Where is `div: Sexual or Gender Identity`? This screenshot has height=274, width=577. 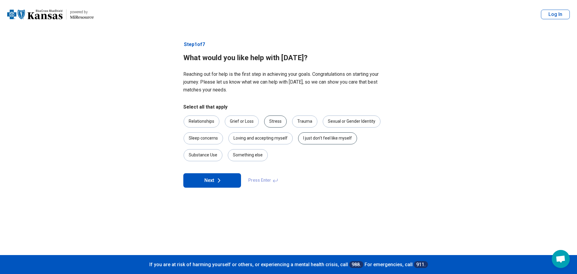
div: Sexual or Gender Identity is located at coordinates (351, 121).